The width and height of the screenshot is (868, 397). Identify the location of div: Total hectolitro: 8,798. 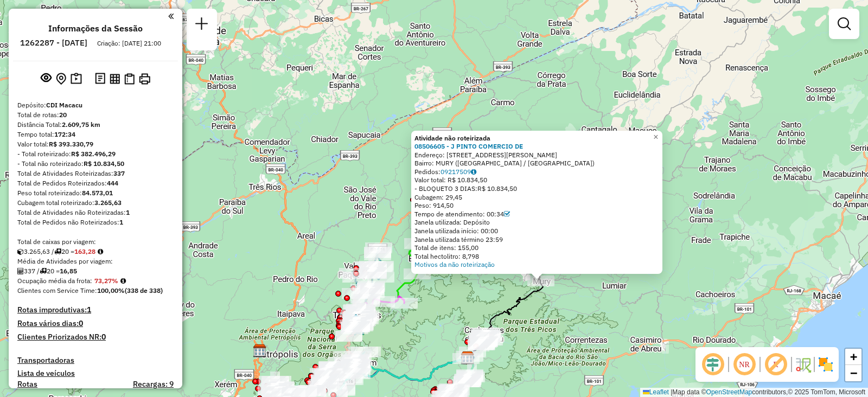
(536, 257).